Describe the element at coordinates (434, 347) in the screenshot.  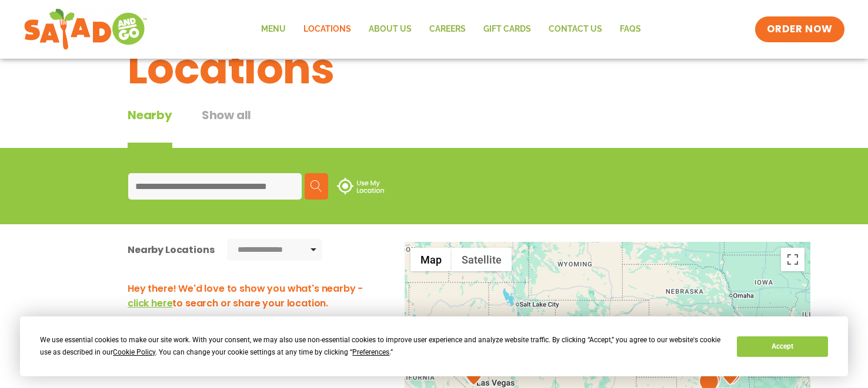
I see `div: Cookie Consent Prompt` at that location.